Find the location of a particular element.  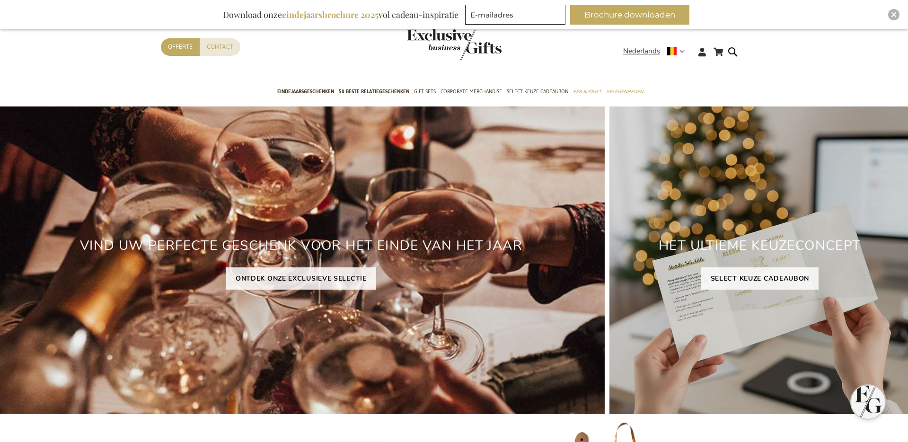

input: E-mailadres is located at coordinates (515, 15).